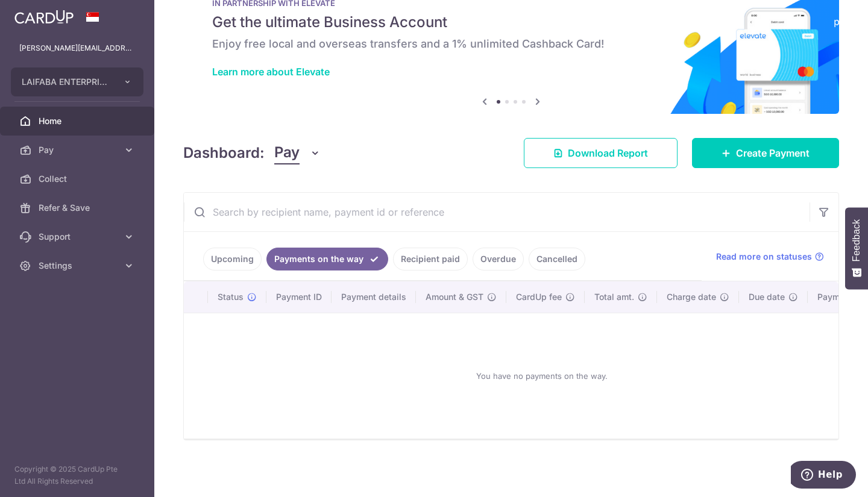 Image resolution: width=868 pixels, height=497 pixels. Describe the element at coordinates (763, 257) in the screenshot. I see `span: Read more on statuses` at that location.